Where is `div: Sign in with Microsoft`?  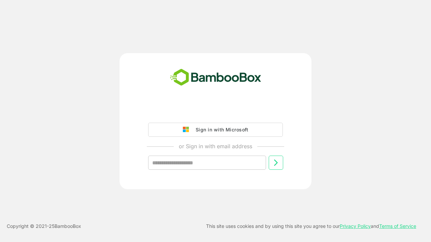
div: Sign in with Microsoft is located at coordinates (220, 130).